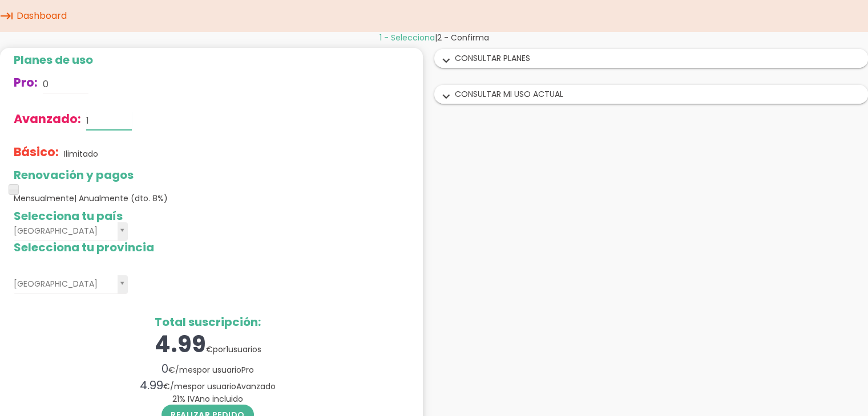  I want to click on p: Ilimitado, so click(81, 154).